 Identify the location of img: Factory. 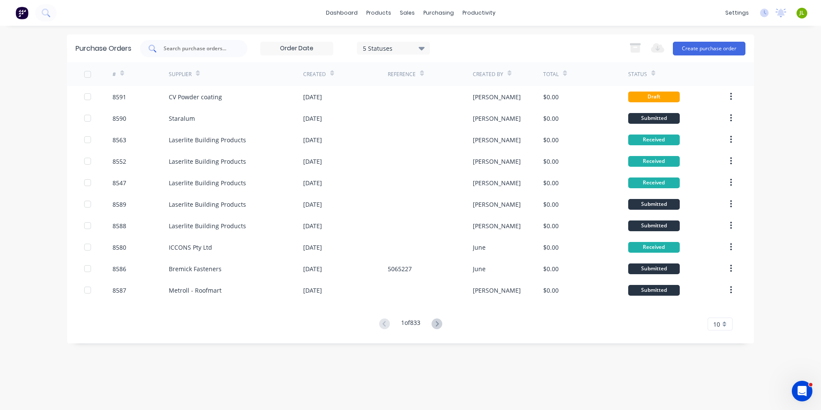
(22, 13).